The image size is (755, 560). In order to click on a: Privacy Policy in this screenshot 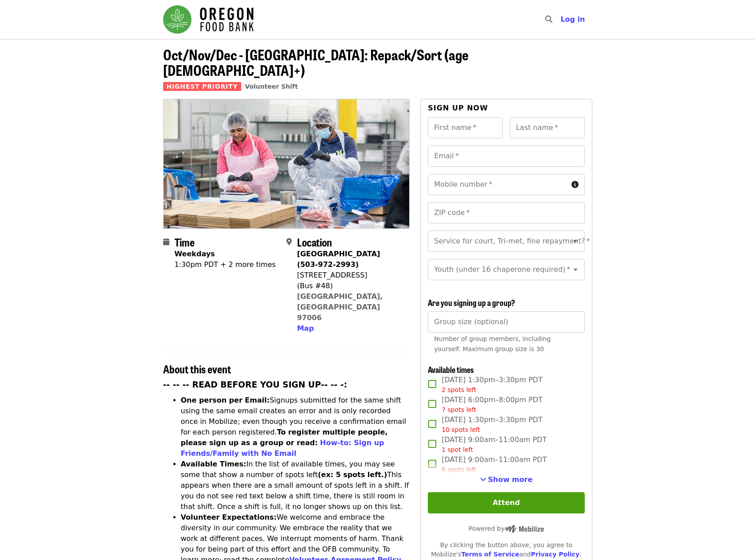, I will do `click(555, 554)`.